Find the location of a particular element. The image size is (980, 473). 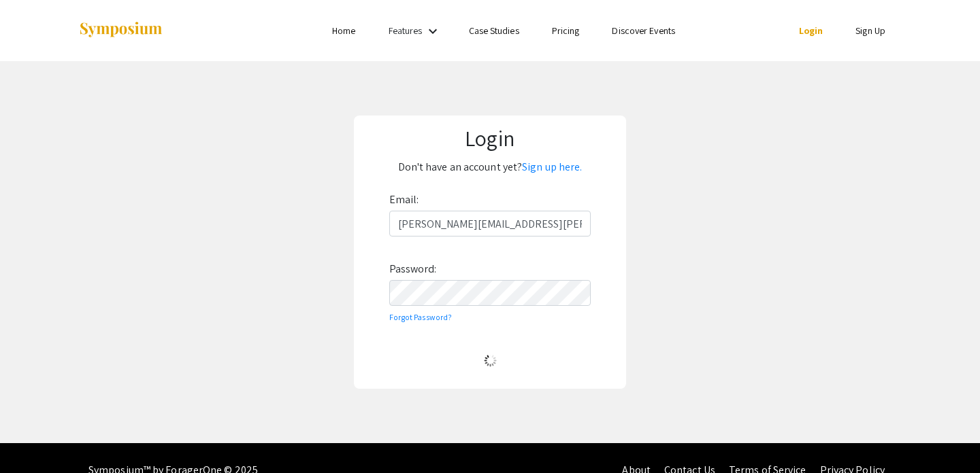

a: Features is located at coordinates (405, 31).